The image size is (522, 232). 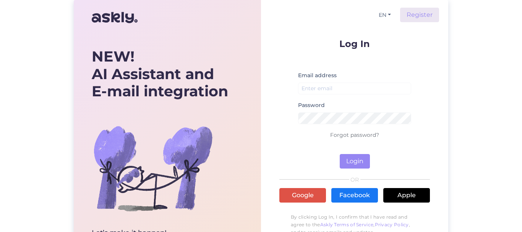 I want to click on input: Enter email, so click(x=354, y=88).